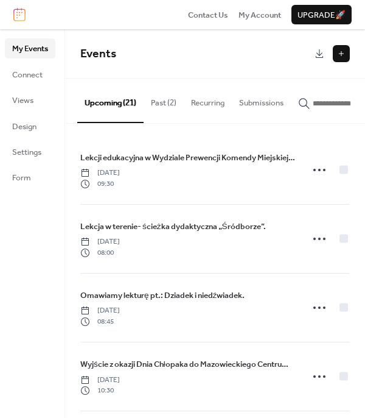  I want to click on span: Contact Us, so click(208, 15).